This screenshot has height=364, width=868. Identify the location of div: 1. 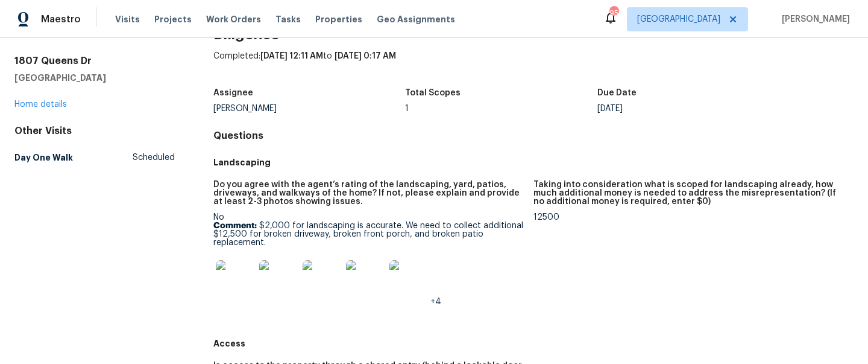
(501, 109).